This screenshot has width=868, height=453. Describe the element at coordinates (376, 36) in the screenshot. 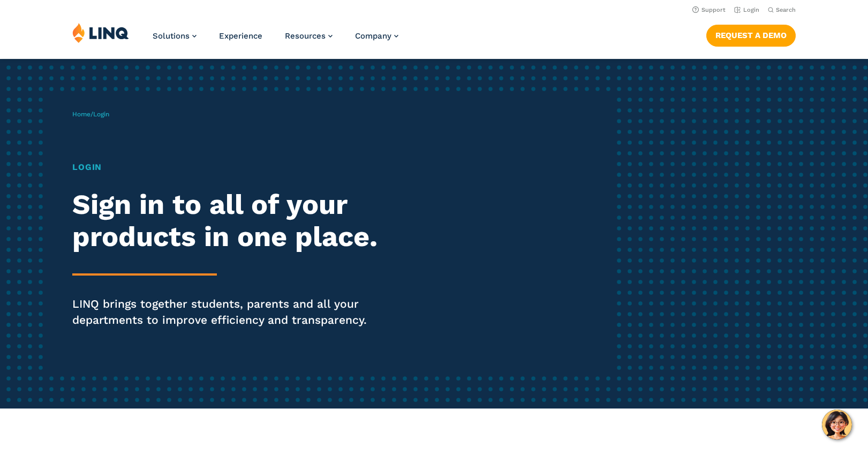

I see `a: Company` at that location.